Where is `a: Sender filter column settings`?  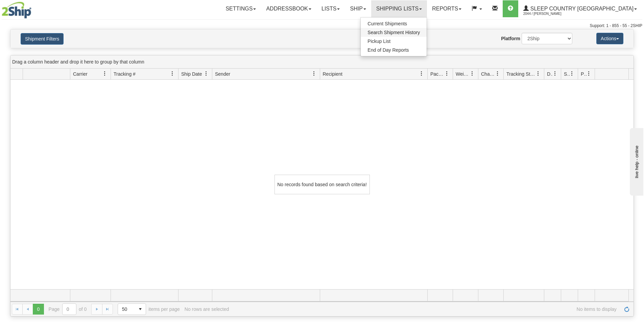 a: Sender filter column settings is located at coordinates (314, 74).